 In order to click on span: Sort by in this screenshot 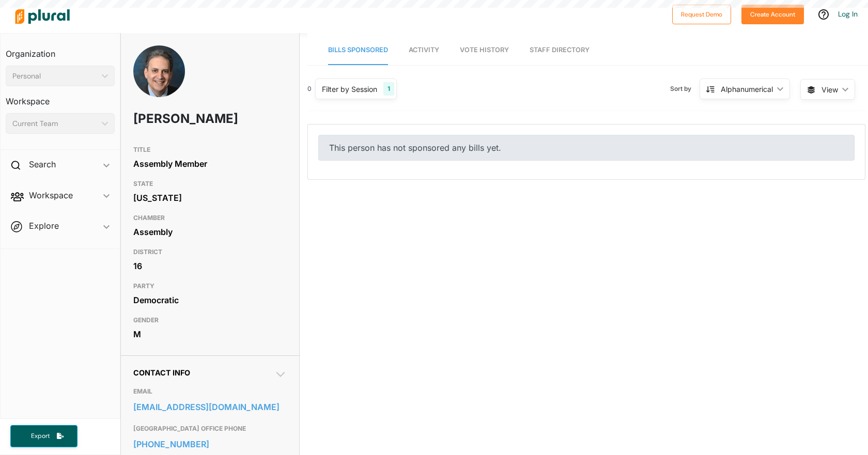, I will do `click(685, 88)`.